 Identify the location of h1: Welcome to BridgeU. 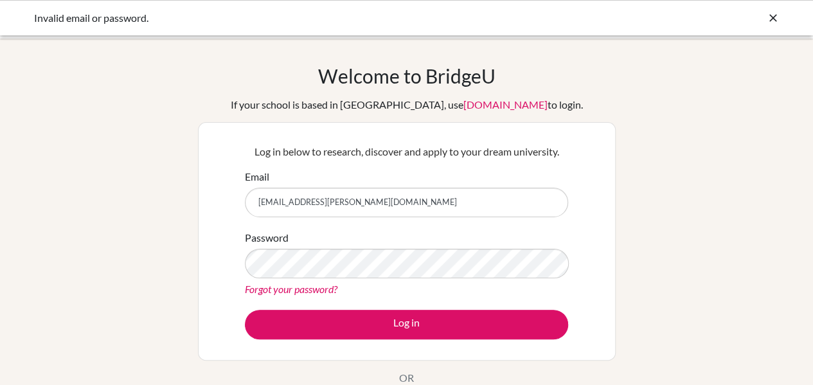
(407, 76).